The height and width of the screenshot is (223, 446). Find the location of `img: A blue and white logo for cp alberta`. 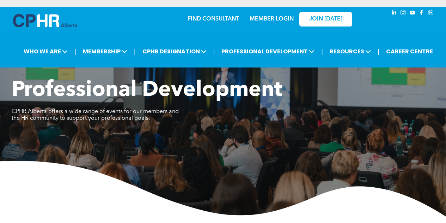

img: A blue and white logo for cp alberta is located at coordinates (45, 20).